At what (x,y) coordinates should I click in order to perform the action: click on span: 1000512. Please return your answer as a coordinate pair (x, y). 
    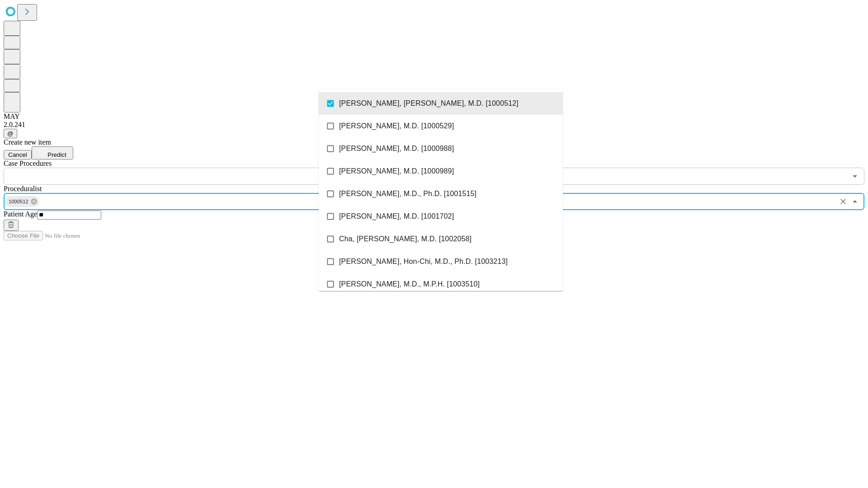
    Looking at the image, I should click on (18, 201).